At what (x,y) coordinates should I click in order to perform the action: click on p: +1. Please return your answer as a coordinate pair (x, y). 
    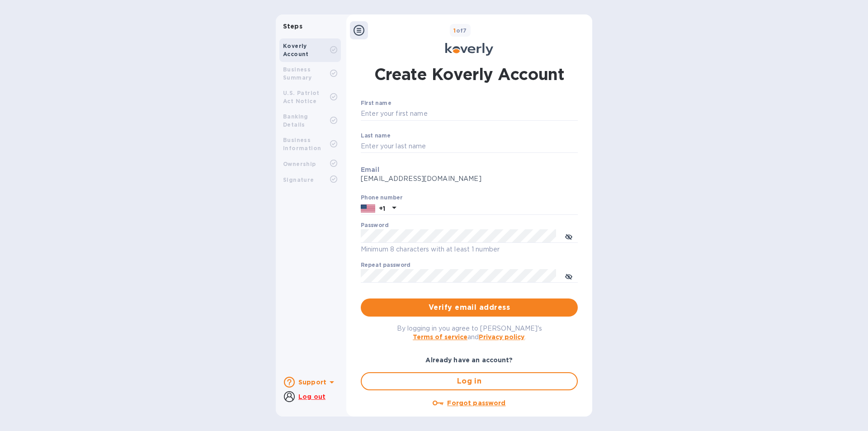
    Looking at the image, I should click on (382, 209).